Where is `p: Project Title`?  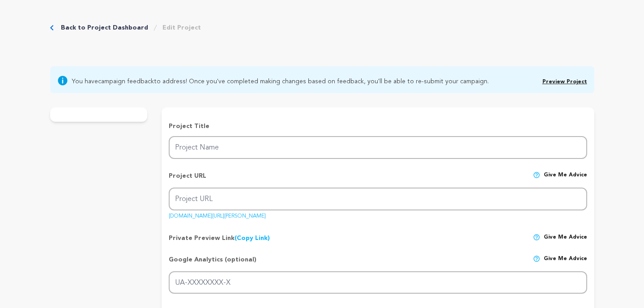
p: Project Title is located at coordinates (378, 126).